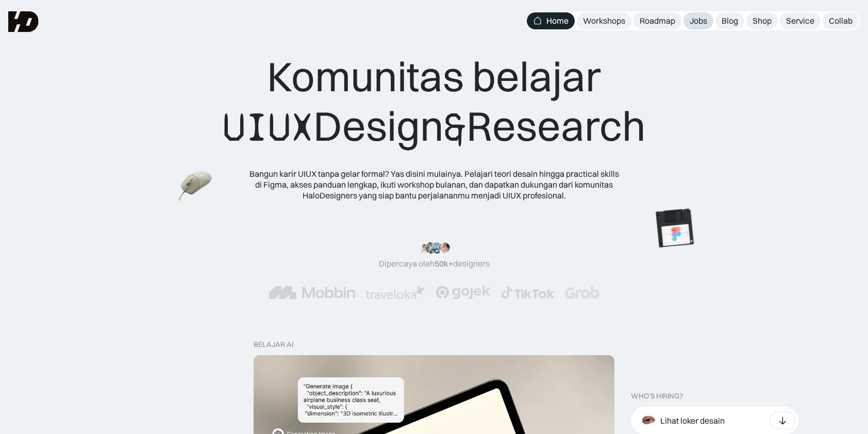 The height and width of the screenshot is (434, 868). What do you see at coordinates (268, 127) in the screenshot?
I see `span: UIUX` at bounding box center [268, 127].